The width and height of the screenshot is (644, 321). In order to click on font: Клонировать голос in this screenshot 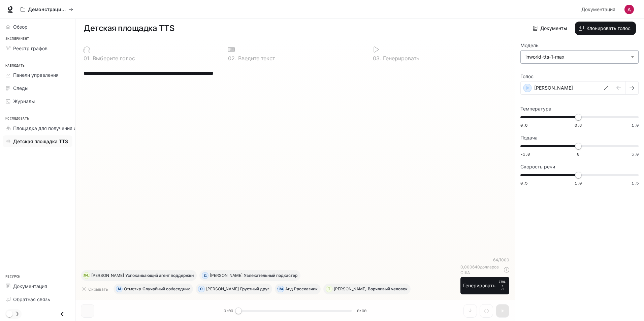, I will do `click(609, 27)`.